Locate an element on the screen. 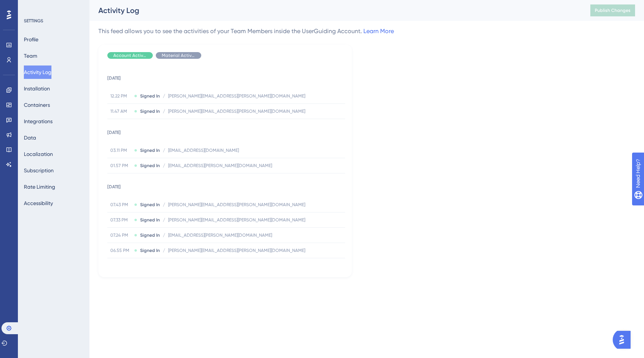 The image size is (644, 358). button: Subscription is located at coordinates (39, 171).